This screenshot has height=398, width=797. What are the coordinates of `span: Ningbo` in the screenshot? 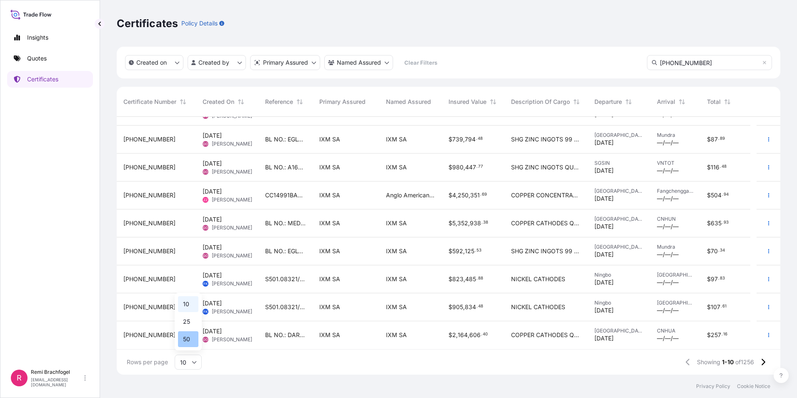 It's located at (619, 275).